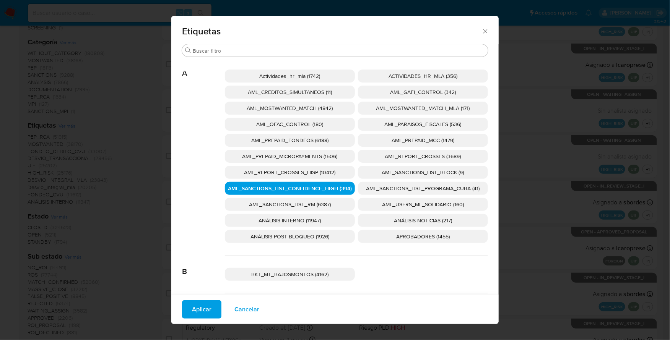 This screenshot has width=670, height=340. I want to click on div: AML_SANCTIONS_LIST_CONFIDENCE_HIGH (394), so click(290, 189).